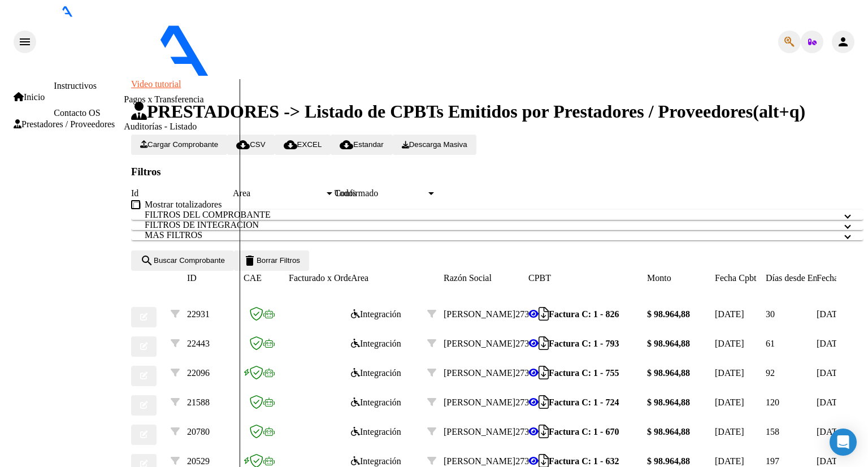  What do you see at coordinates (250, 260) in the screenshot?
I see `mat-icon: delete` at bounding box center [250, 260].